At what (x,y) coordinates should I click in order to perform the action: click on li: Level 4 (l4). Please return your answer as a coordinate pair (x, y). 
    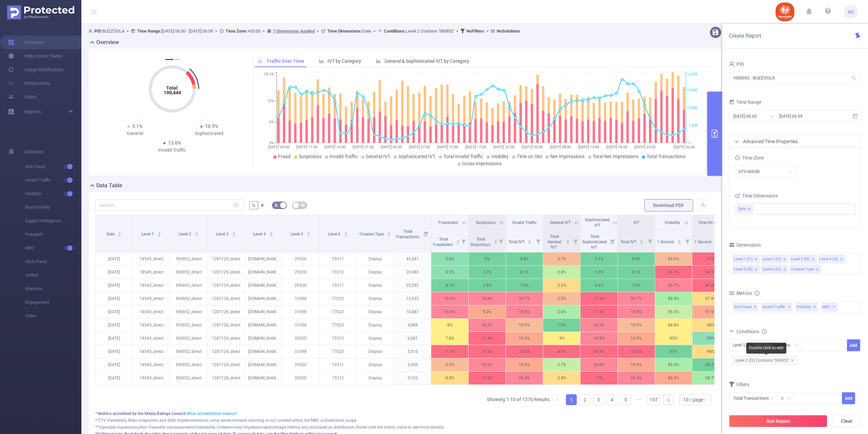
    Looking at the image, I should click on (832, 259).